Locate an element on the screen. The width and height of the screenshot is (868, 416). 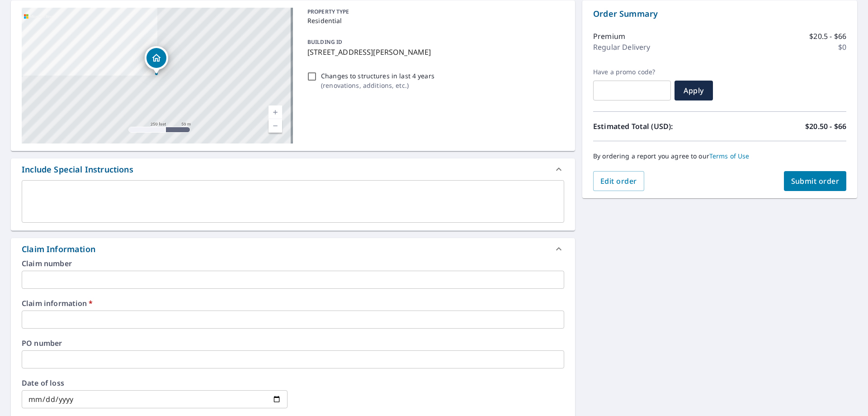
p: BUILDING ID is located at coordinates (325, 41).